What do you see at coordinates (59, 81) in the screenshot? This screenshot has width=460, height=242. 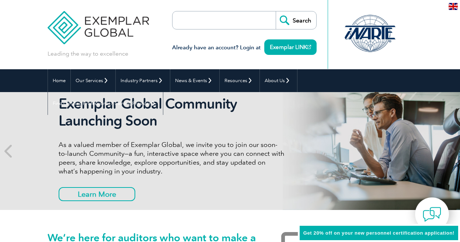 I see `a: Home` at bounding box center [59, 81].